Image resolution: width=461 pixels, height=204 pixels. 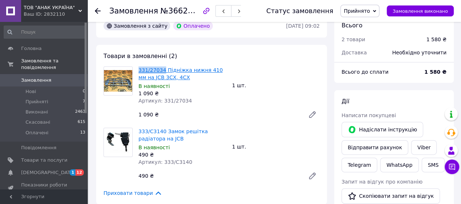 I want to click on span: Виконані, so click(x=37, y=112).